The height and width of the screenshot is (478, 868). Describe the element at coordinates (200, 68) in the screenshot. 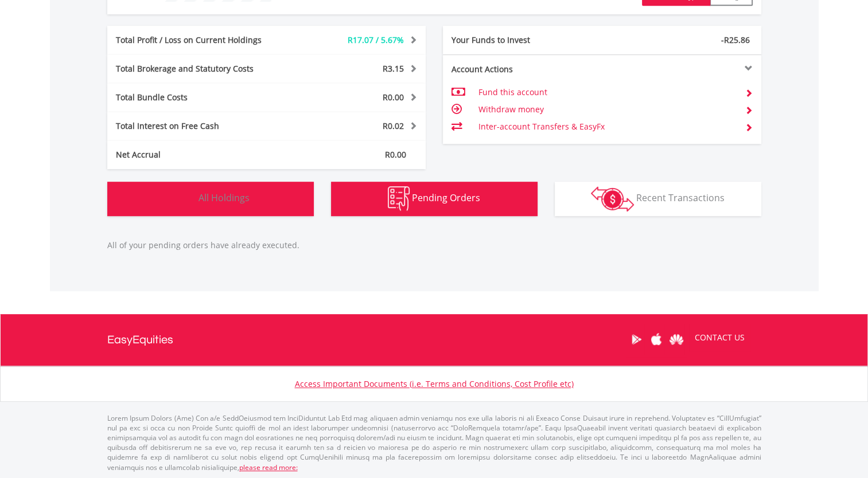

I see `div: Total Brokerage and Statutory Costs` at that location.